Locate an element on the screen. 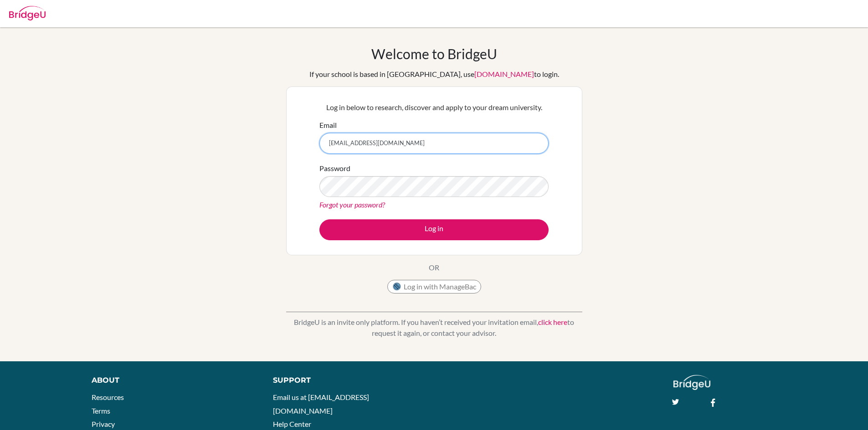  img: Bridge-U is located at coordinates (27, 13).